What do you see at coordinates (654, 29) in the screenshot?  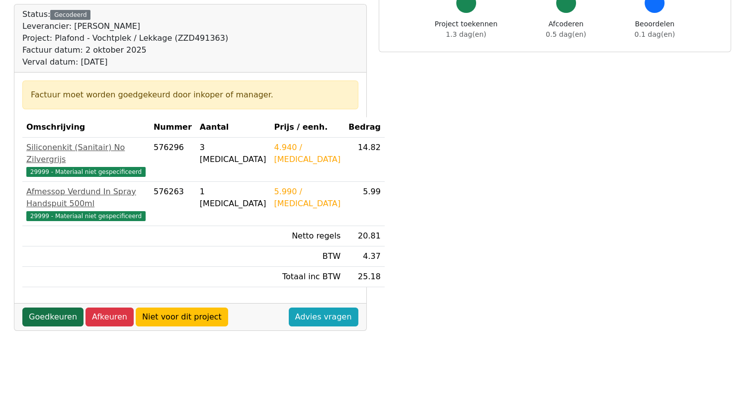 I see `div: Beoordelen` at bounding box center [654, 29].